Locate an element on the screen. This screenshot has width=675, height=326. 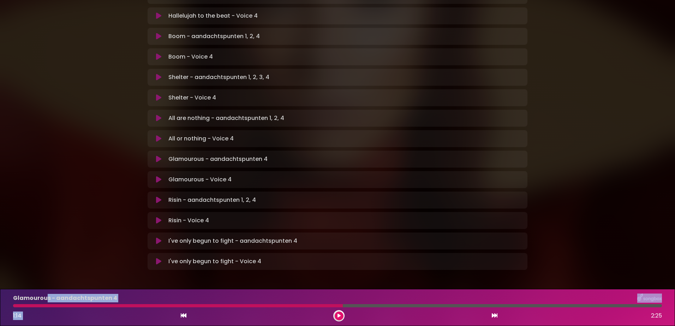
p: Risin - Voice 4 is located at coordinates (188, 221).